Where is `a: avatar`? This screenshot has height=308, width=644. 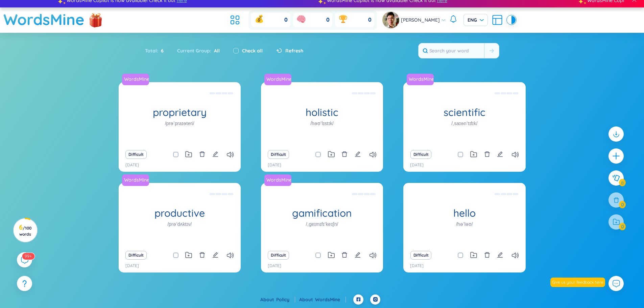
a: avatar is located at coordinates (392, 20).